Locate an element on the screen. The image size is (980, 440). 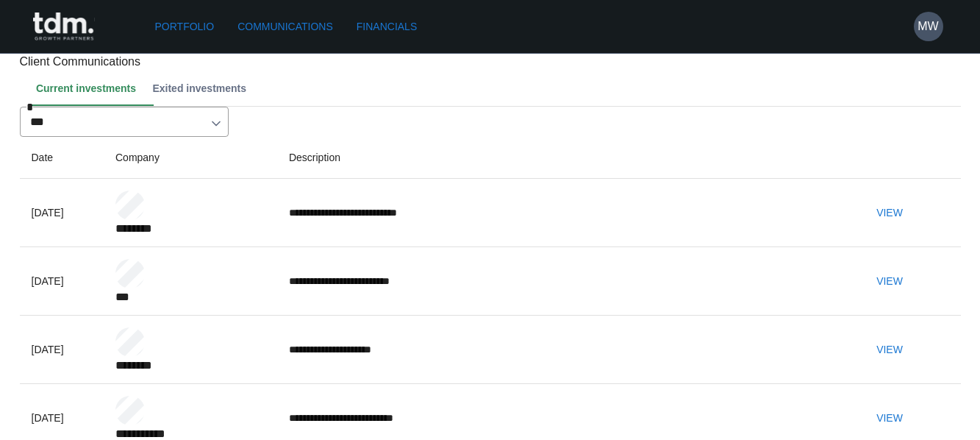
th: Company is located at coordinates (190, 158).